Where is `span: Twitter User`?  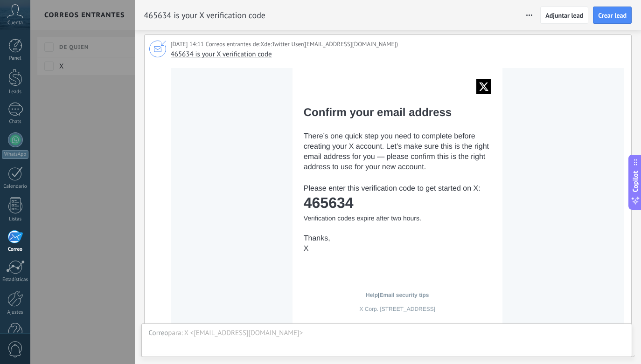 span: Twitter User is located at coordinates (287, 44).